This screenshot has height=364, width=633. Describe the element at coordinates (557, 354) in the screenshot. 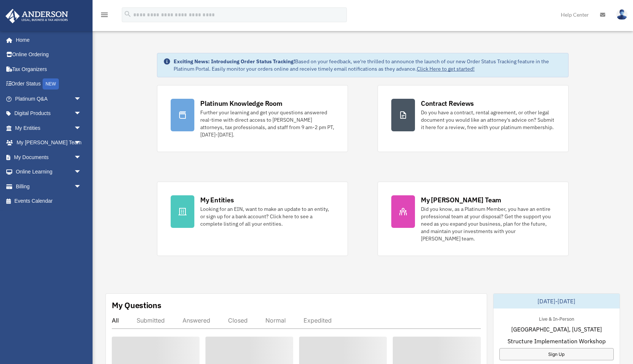

I see `div: Sign Up` at that location.